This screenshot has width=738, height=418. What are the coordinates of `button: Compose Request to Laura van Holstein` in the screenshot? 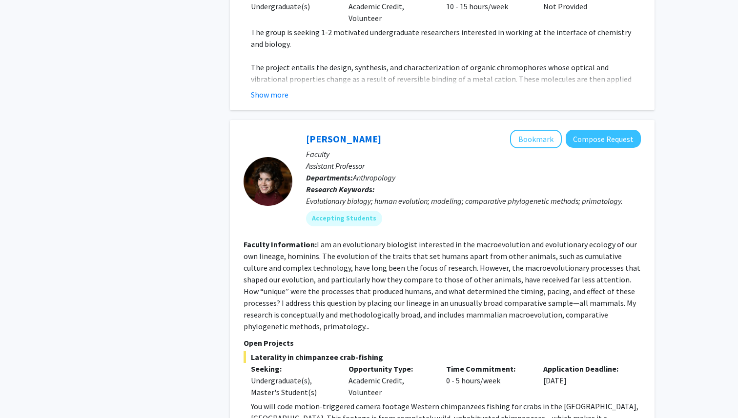 It's located at (603, 139).